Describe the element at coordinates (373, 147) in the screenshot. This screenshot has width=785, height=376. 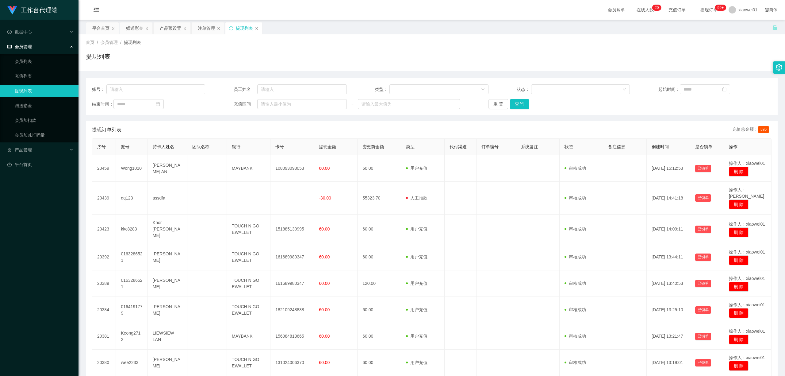
I see `span: 变更前金额` at that location.